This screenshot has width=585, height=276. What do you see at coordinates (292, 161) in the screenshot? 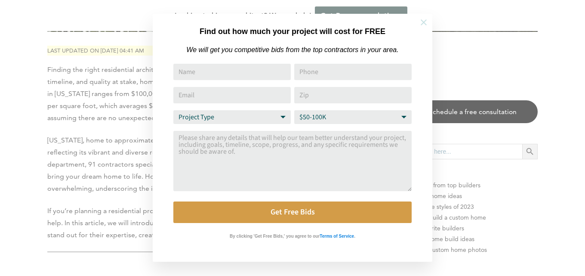
I see `textarea: Comment or Message` at bounding box center [292, 161].